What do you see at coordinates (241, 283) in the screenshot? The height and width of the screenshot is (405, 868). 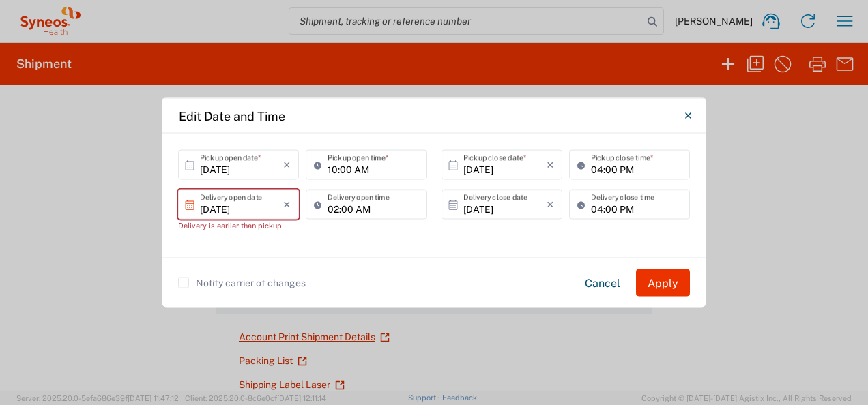 I see `label: Notify carrier of changes` at bounding box center [241, 283].